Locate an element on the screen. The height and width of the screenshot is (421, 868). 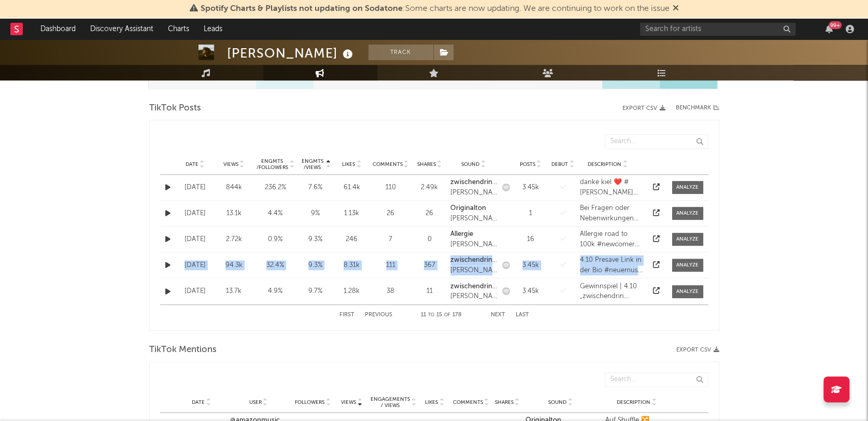
div: 236.2 % is located at coordinates (275, 188).